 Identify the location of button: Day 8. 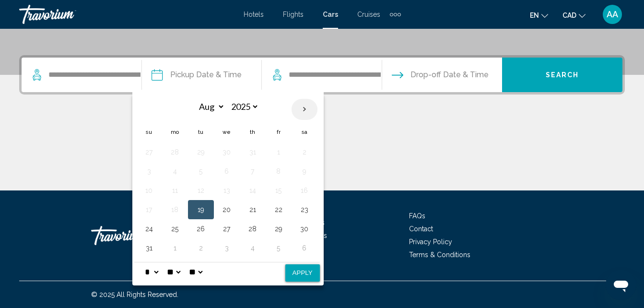
(279, 171).